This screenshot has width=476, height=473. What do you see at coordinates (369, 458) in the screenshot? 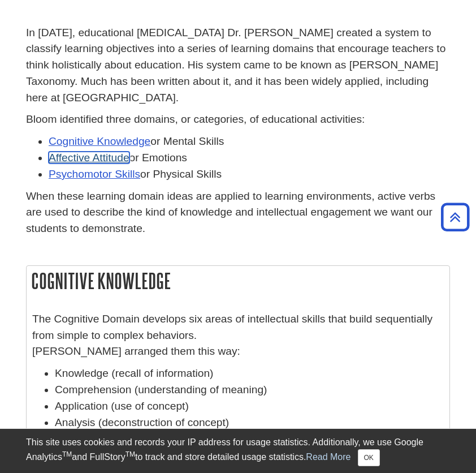
I see `button: Close` at bounding box center [369, 458].